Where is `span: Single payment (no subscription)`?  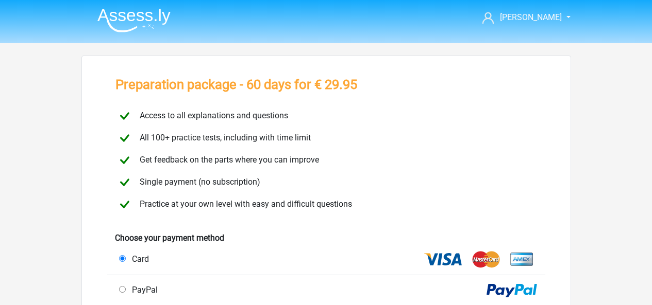
span: Single payment (no subscription) is located at coordinates (198, 182).